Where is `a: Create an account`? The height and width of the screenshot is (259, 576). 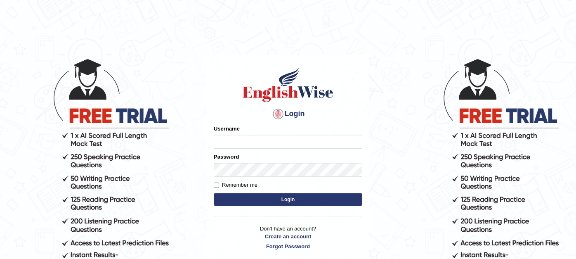 a: Create an account is located at coordinates (288, 236).